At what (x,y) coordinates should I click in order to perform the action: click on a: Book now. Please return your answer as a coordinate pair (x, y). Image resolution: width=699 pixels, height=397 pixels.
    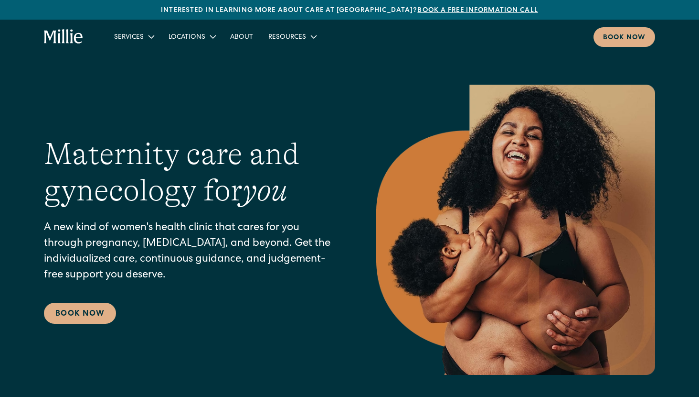
    Looking at the image, I should click on (624, 37).